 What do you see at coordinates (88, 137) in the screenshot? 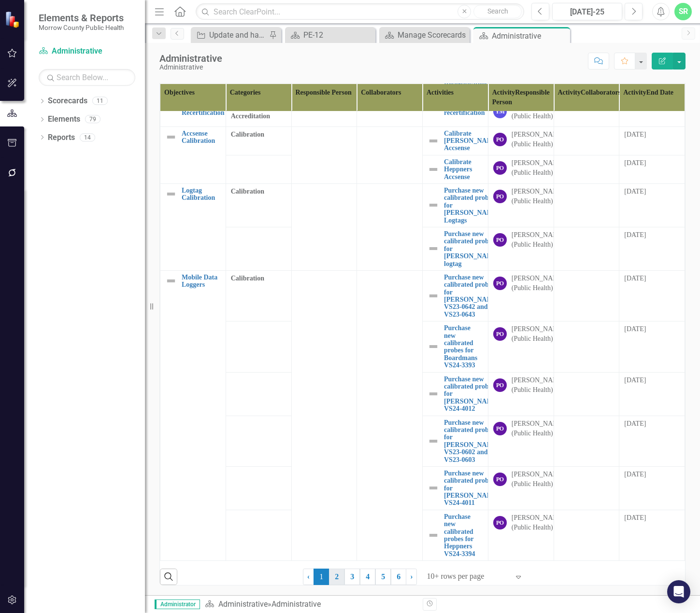
I see `div: 14` at bounding box center [88, 137].